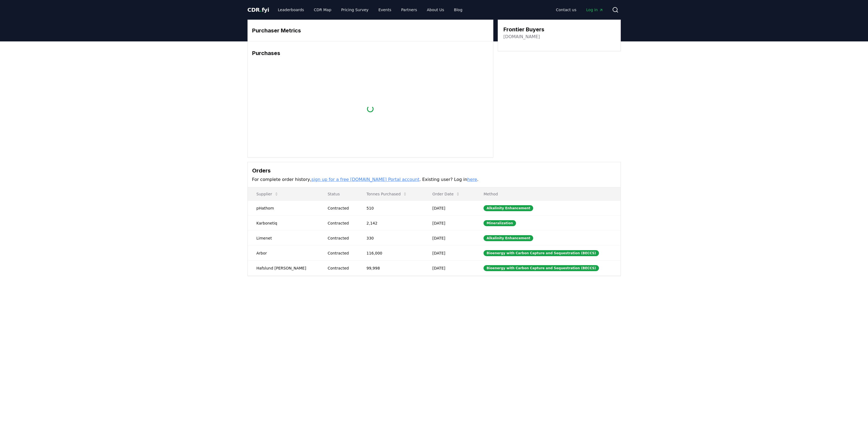  Describe the element at coordinates (594, 10) in the screenshot. I see `span: Log in` at that location.